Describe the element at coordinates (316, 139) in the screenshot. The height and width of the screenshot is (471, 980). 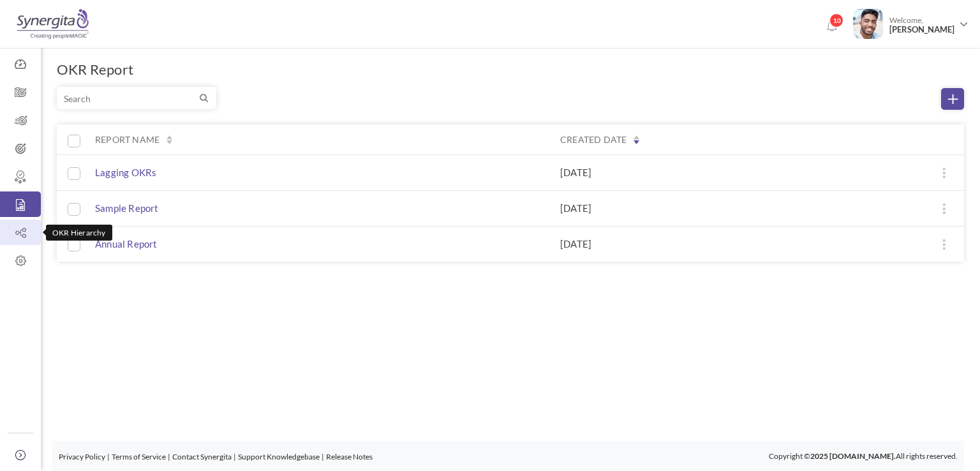
I see `th: Report name: activate to sort column ascending` at that location.